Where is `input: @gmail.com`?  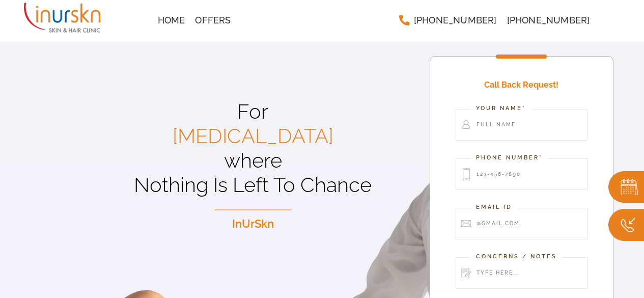 input: @gmail.com is located at coordinates (522, 224).